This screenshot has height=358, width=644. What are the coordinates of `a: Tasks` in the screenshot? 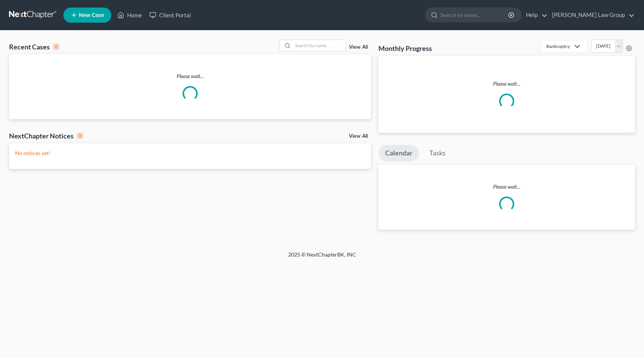 It's located at (437, 153).